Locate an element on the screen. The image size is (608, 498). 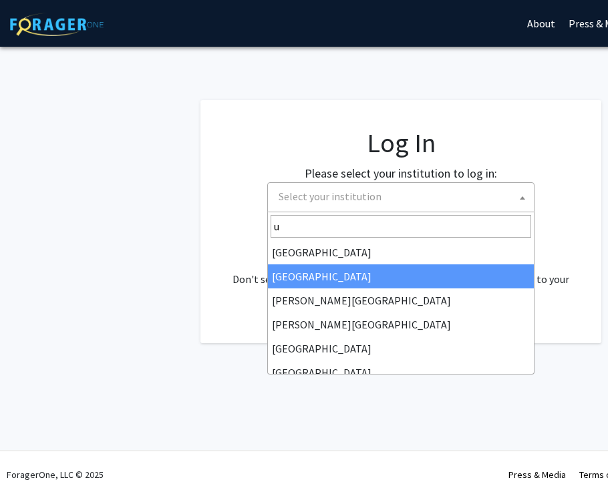
div: ForagerOne, LLC © 2025 is located at coordinates (55, 475).